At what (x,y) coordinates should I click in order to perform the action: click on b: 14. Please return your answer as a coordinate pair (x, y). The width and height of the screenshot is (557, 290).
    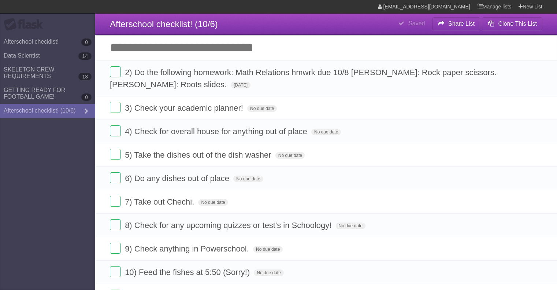
    Looking at the image, I should click on (85, 56).